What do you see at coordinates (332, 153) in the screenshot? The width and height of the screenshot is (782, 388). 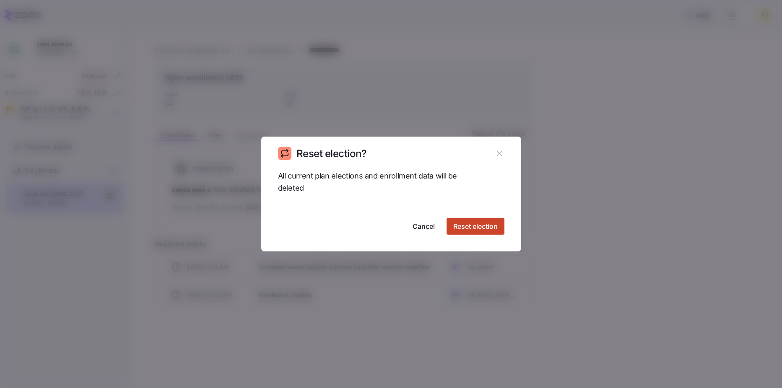 I see `h1: Reset election?` at bounding box center [332, 153].